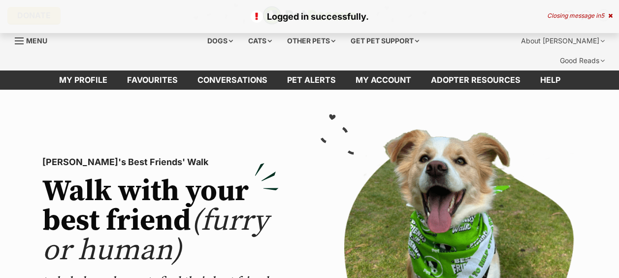 The width and height of the screenshot is (619, 278). Describe the element at coordinates (233, 80) in the screenshot. I see `a: conversations` at that location.